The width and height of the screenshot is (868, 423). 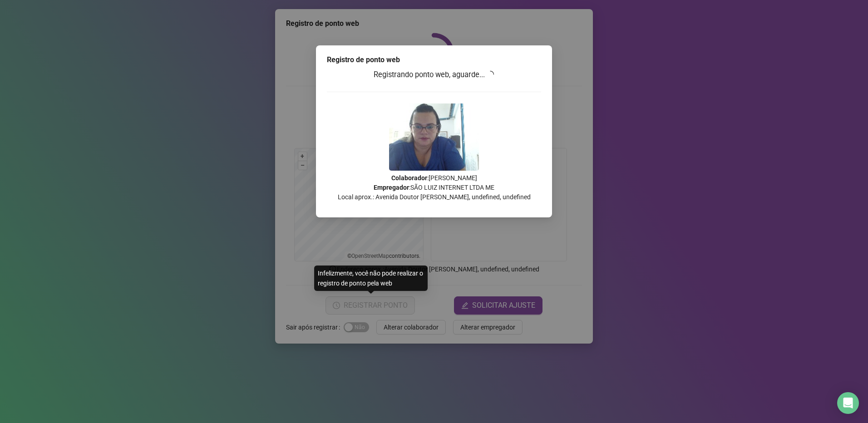 I want to click on div: Open Intercom Messenger, so click(x=848, y=403).